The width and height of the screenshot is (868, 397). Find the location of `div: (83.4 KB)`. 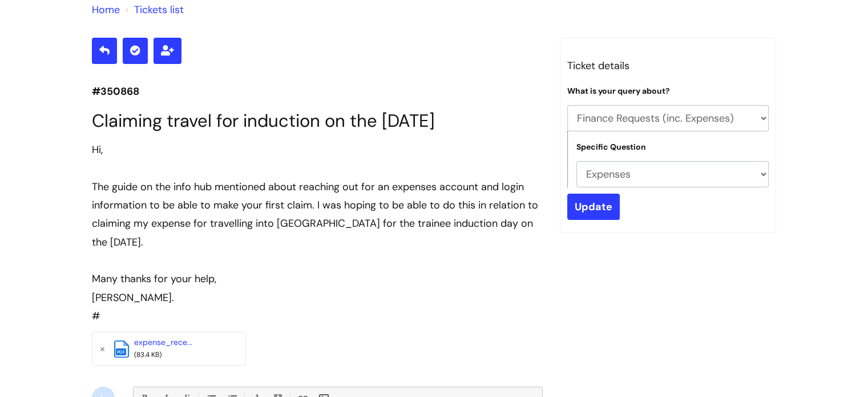

div: (83.4 KB) is located at coordinates (179, 355).